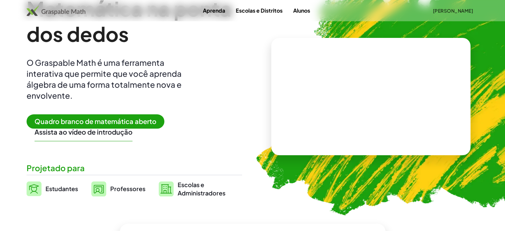  I want to click on font: Quadro branco de matemática aberto, so click(95, 121).